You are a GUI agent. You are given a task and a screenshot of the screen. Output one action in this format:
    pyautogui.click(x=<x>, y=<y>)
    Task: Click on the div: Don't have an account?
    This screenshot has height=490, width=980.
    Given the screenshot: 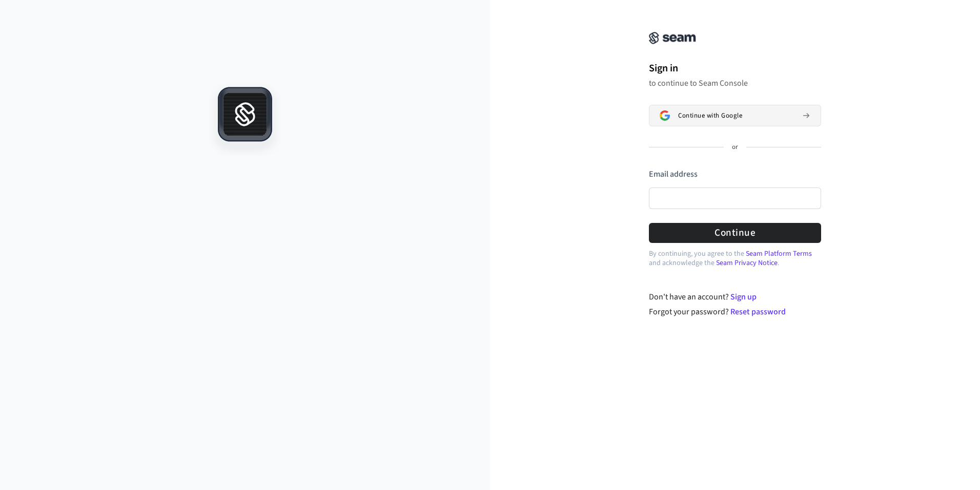 What is the action you would take?
    pyautogui.click(x=735, y=297)
    